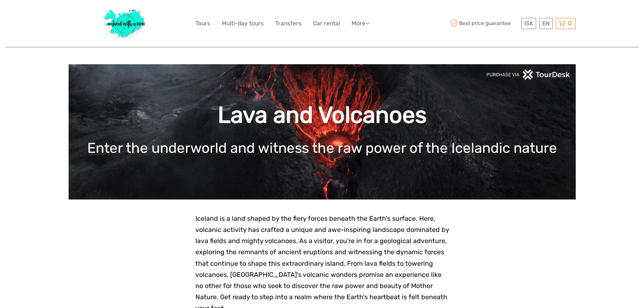 This screenshot has width=644, height=308. Describe the element at coordinates (361, 23) in the screenshot. I see `a: More` at that location.